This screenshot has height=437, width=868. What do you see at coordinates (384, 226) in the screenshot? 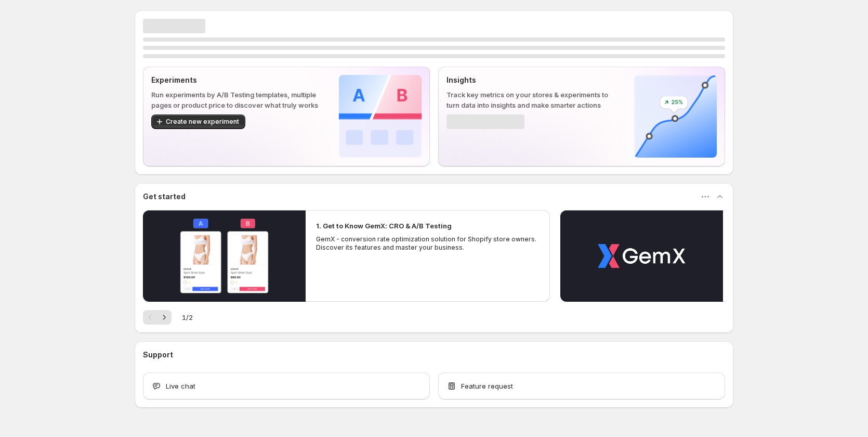
I see `h2: 1. Get to Know GemX: CRO & A/B Testing` at bounding box center [384, 226].